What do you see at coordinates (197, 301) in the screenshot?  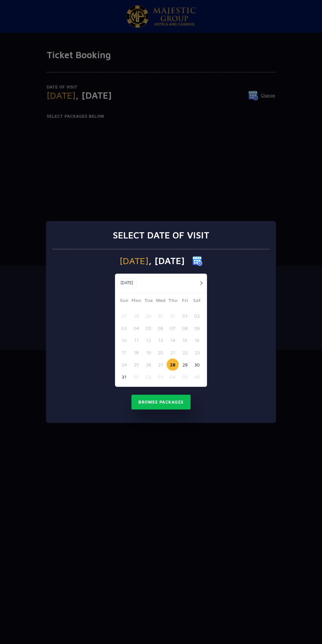 I see `span: Sat` at bounding box center [197, 301].